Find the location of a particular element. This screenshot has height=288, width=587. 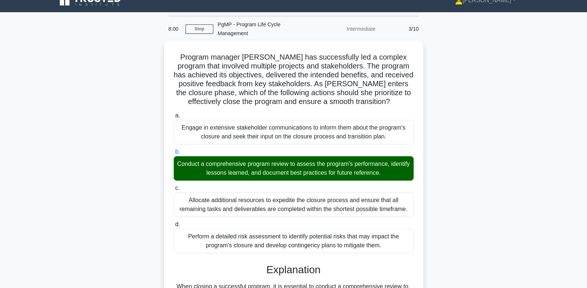

span: a. is located at coordinates (177, 115).